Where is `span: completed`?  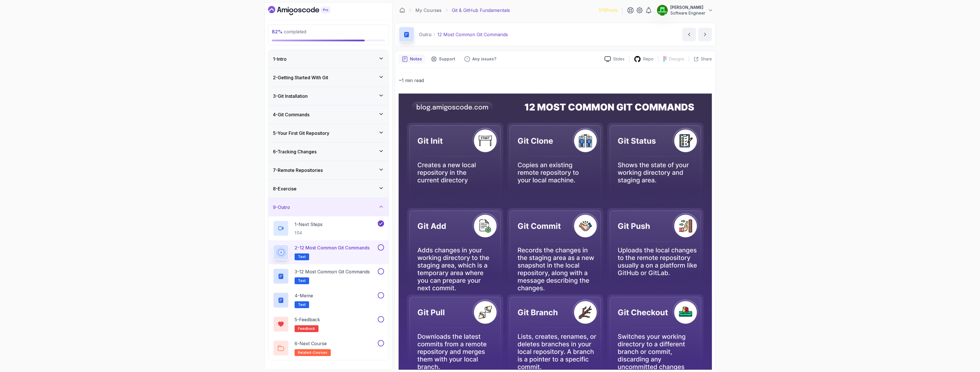 span: completed is located at coordinates (289, 31).